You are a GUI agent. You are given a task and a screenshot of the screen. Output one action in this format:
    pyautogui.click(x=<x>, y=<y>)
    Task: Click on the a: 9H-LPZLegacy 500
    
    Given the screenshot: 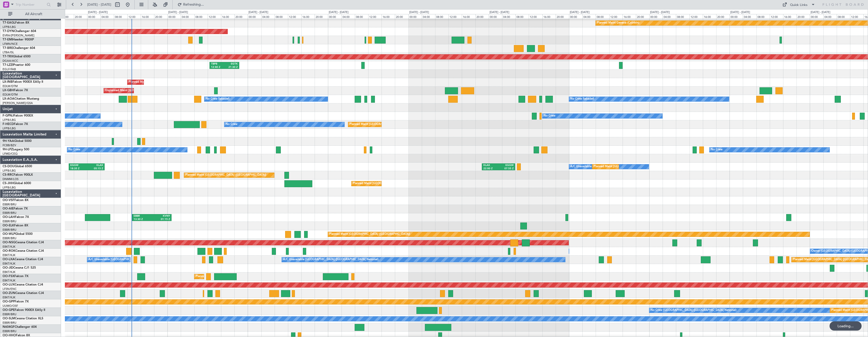 What is the action you would take?
    pyautogui.click(x=16, y=150)
    